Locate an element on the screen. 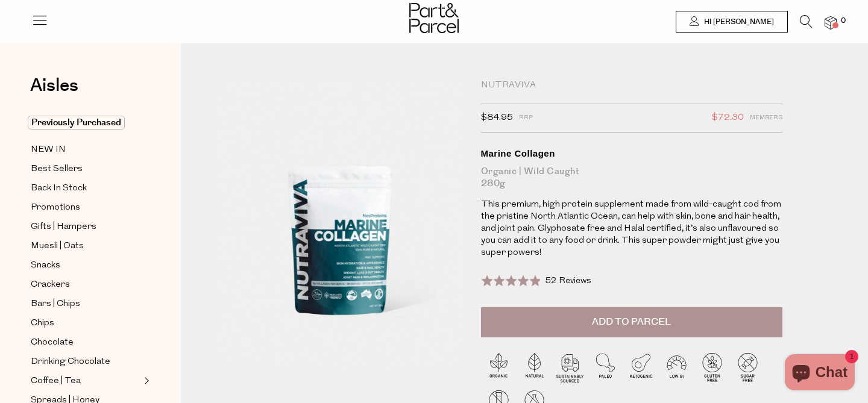 Image resolution: width=868 pixels, height=403 pixels. a: Chips is located at coordinates (86, 323).